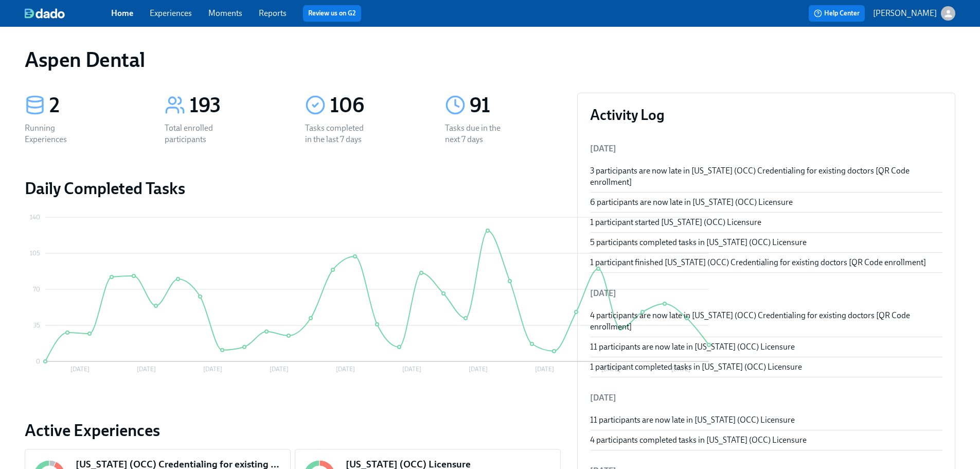  I want to click on div: Tasks completed in the last 7 days, so click(338, 134).